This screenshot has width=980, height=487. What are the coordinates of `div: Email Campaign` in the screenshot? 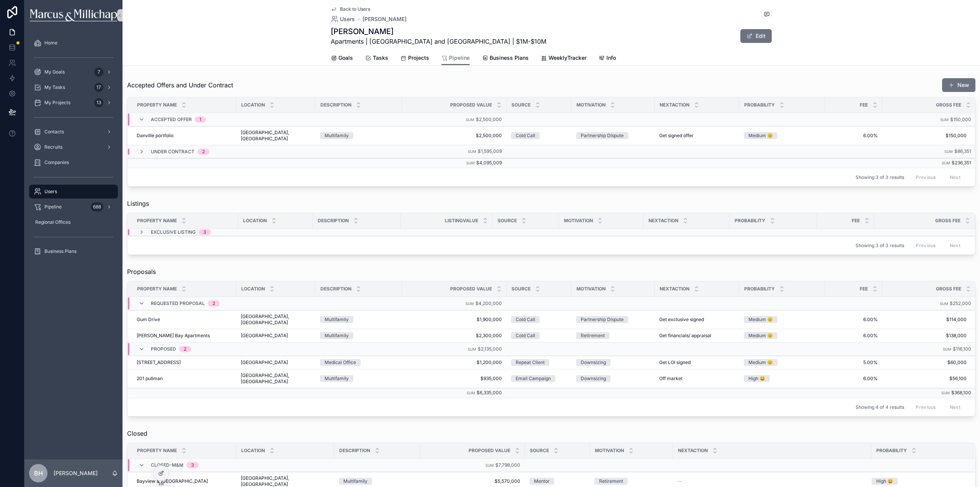 It's located at (534, 378).